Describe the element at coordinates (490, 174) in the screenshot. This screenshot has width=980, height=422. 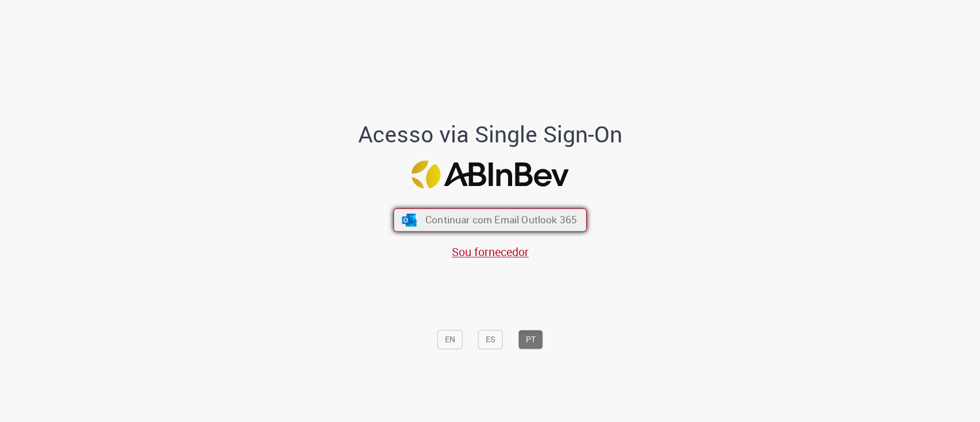
I see `img: Logo ABInBev` at that location.